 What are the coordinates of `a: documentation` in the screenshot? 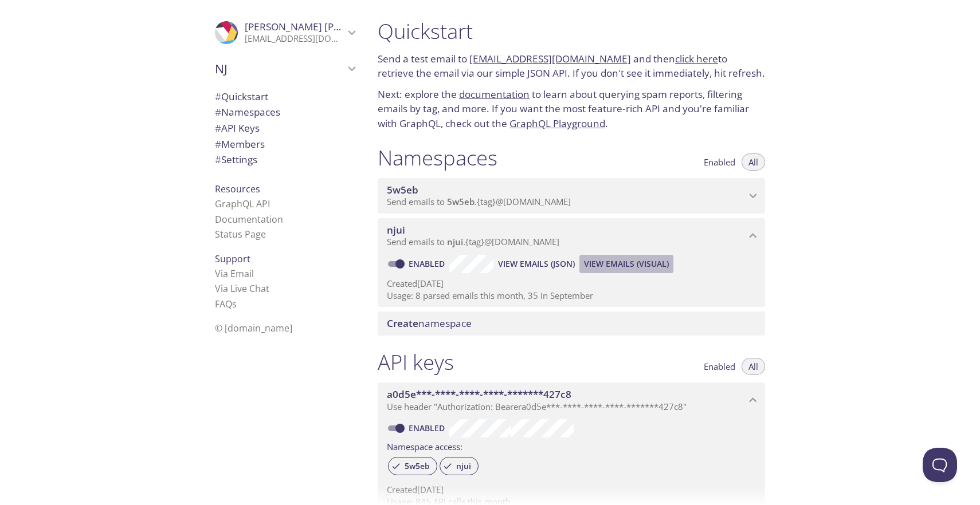 It's located at (494, 94).